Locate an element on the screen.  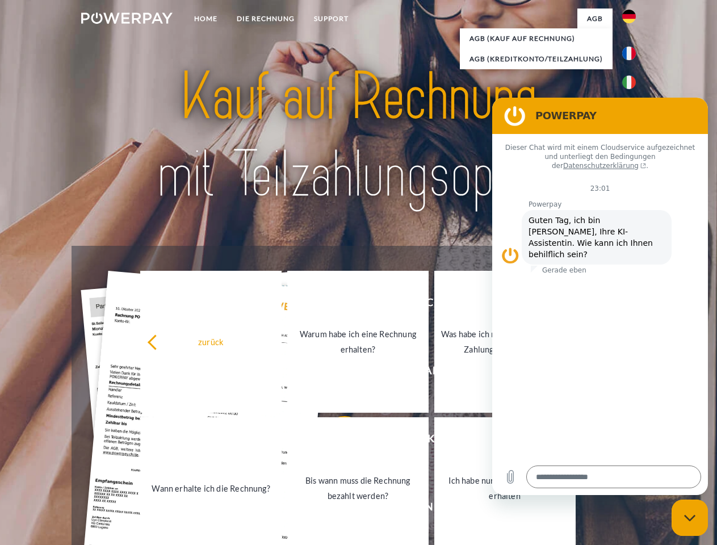
a: Datenschutzerklärung(wird in einer neuen Registerkarte geöffnet) is located at coordinates (112, 68).